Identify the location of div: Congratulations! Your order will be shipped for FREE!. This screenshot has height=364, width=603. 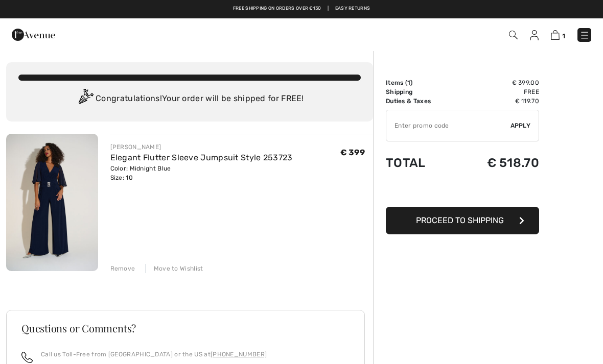
(190, 99).